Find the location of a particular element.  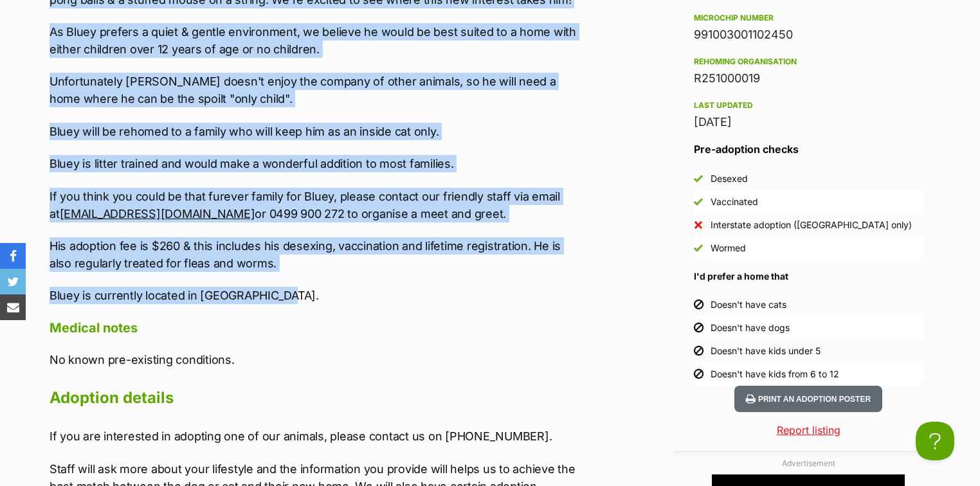

div: 991003001102450 is located at coordinates (809, 35).